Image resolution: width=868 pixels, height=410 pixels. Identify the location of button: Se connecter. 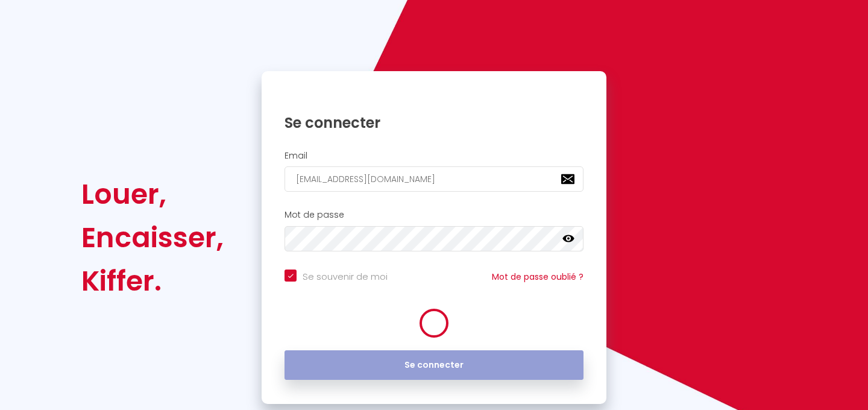
(434, 365).